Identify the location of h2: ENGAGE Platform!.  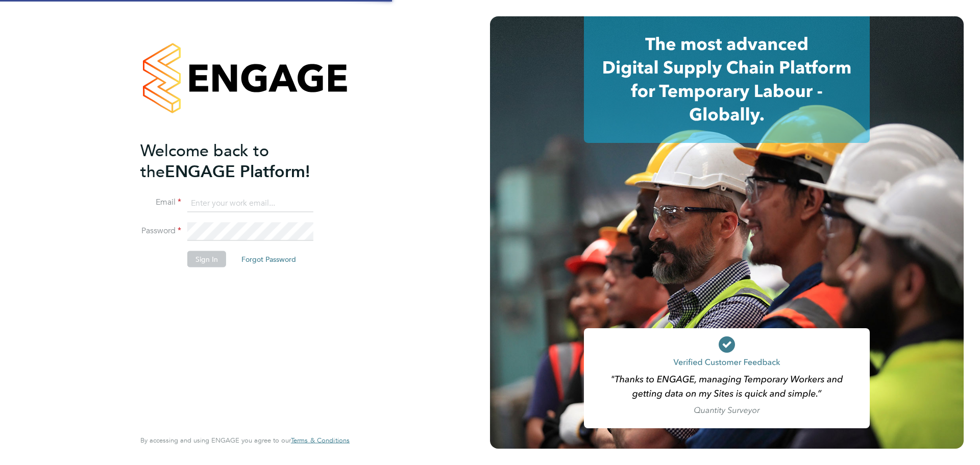
(240, 161).